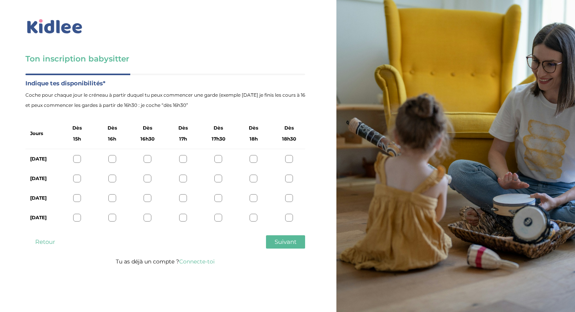  What do you see at coordinates (45, 242) in the screenshot?
I see `button: Retour` at bounding box center [45, 242].